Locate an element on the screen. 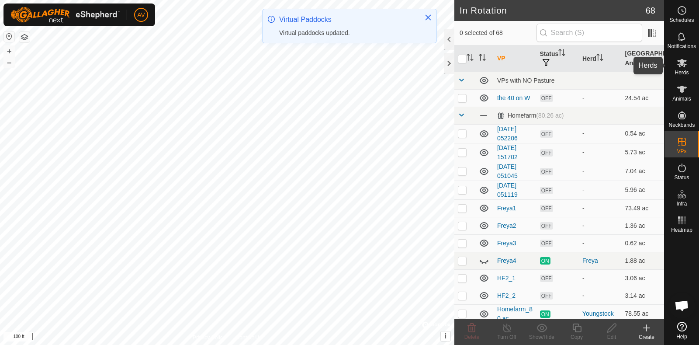  a: Freya3 is located at coordinates (507, 243).